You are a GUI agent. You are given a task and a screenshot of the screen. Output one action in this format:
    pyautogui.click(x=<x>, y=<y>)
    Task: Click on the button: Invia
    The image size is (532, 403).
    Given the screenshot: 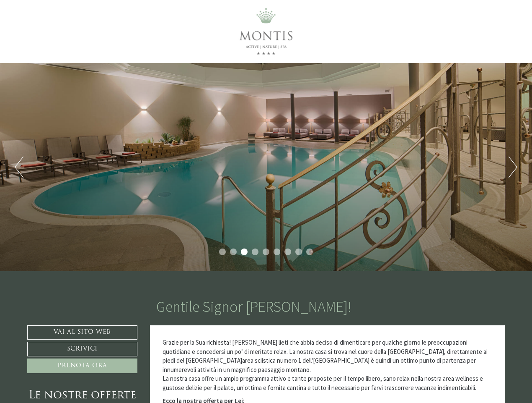 What is the action you would take?
    pyautogui.click(x=308, y=228)
    